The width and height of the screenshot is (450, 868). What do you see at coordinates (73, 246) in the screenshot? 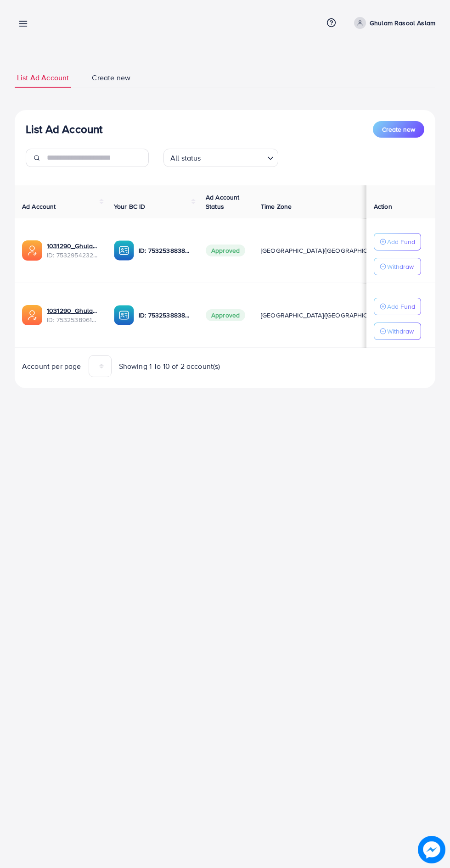
I see `a: 1031290_Ghulam Rasool Aslam 2_1753902599199` at bounding box center [73, 246].